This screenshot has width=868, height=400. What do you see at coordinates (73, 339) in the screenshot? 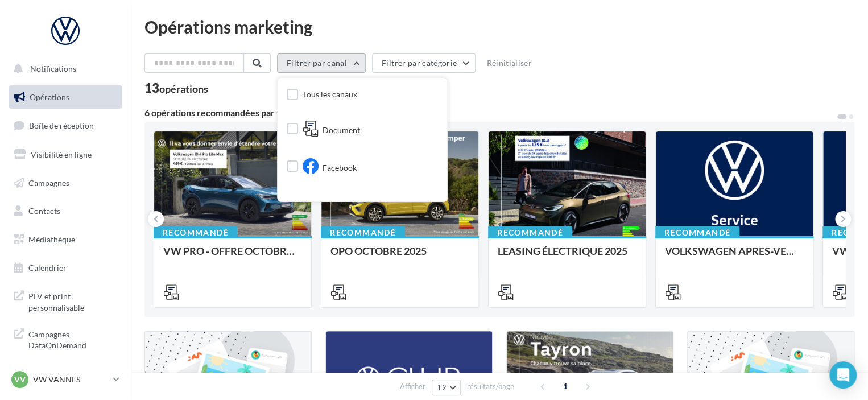
I see `span: Campagnes DataOnDemand` at bounding box center [73, 339].